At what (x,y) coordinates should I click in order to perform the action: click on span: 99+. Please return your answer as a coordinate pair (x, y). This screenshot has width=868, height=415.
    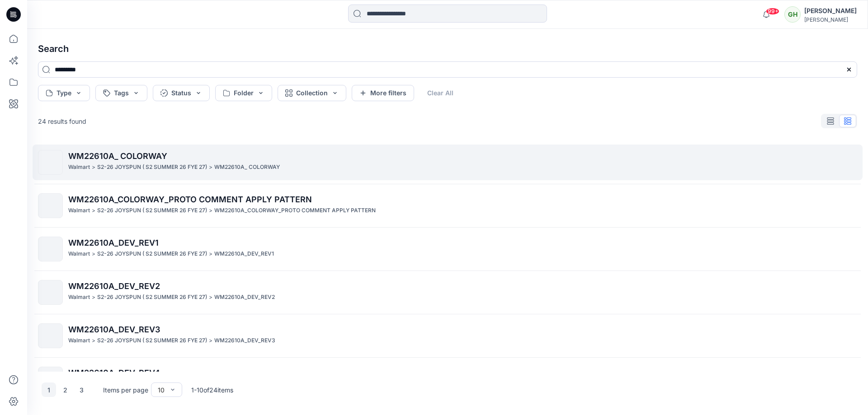
    Looking at the image, I should click on (773, 11).